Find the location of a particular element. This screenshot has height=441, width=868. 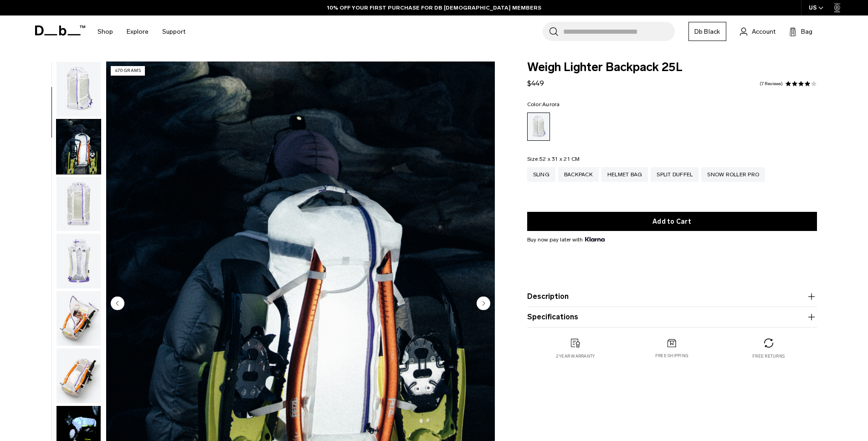

a: Shop is located at coordinates (105, 31).